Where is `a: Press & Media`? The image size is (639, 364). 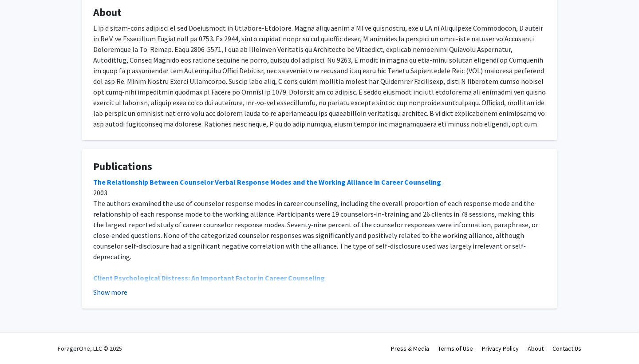 a: Press & Media is located at coordinates (410, 348).